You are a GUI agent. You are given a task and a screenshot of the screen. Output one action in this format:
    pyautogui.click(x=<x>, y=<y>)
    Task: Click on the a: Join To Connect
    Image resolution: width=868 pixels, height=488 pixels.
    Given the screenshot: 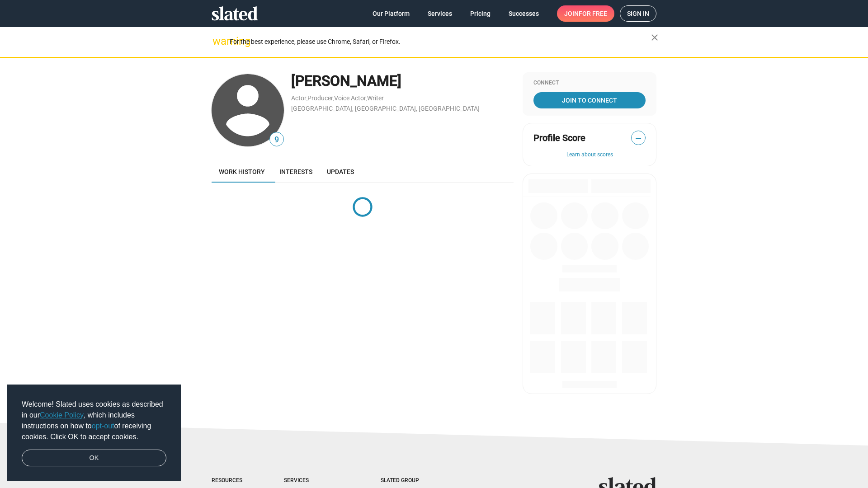 What is the action you would take?
    pyautogui.click(x=589, y=101)
    